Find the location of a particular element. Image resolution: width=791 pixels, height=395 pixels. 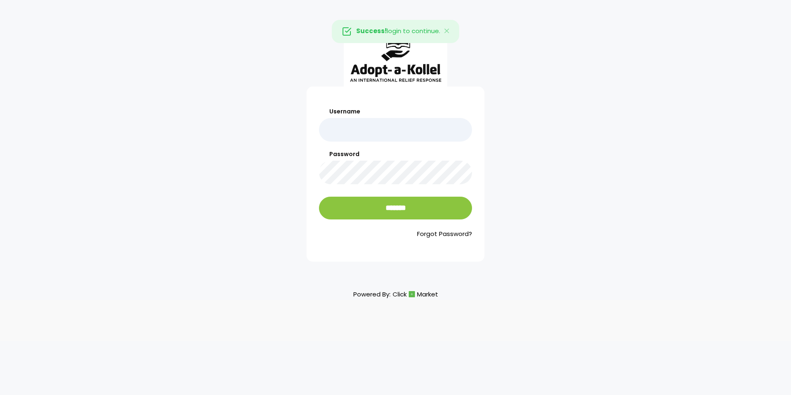

img: aak_logo_sm.jpeg is located at coordinates (396, 57).